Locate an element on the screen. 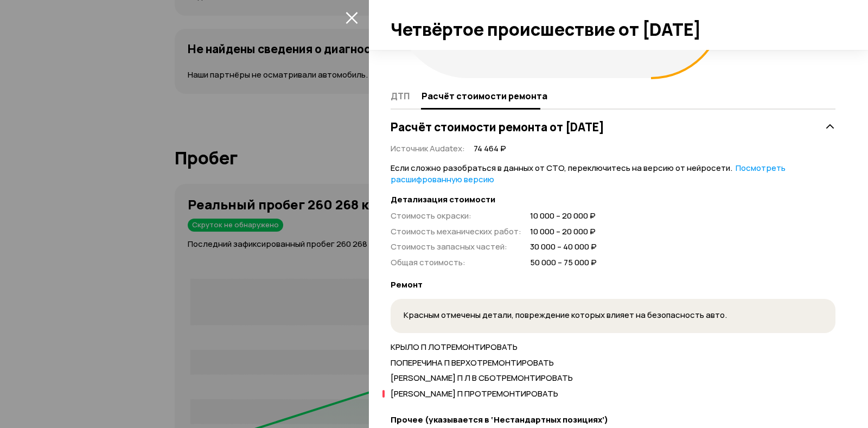 This screenshot has height=428, width=868. span: Красным отмечены детали, повреждение которых влияет на безопасность авто. is located at coordinates (565, 314).